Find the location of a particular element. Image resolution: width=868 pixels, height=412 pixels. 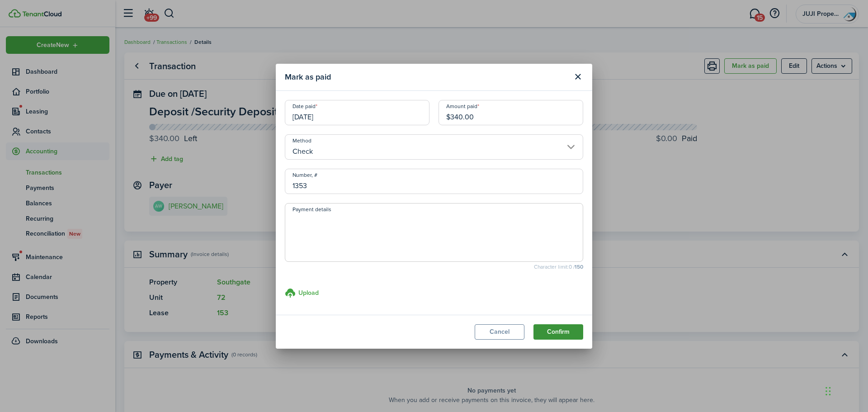

input: mm/dd/yyyy is located at coordinates (357, 113).